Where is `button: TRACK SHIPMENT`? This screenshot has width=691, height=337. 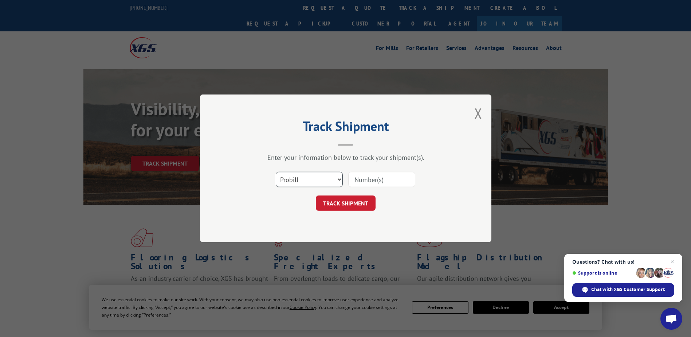 button: TRACK SHIPMENT is located at coordinates (346, 203).